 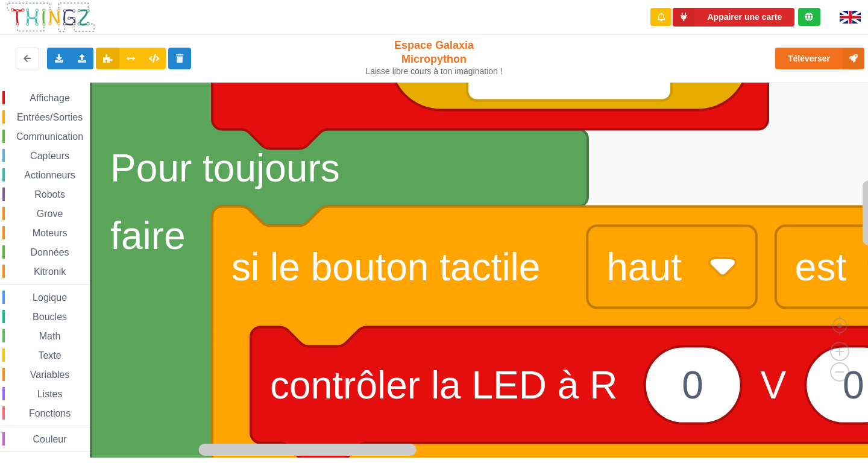 What do you see at coordinates (49, 316) in the screenshot?
I see `span: Boucles` at bounding box center [49, 316].